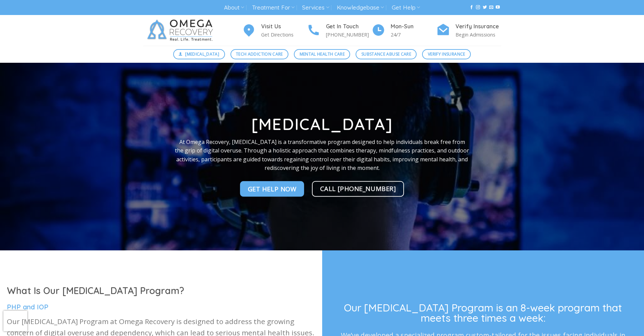 Image resolution: width=644 pixels, height=336 pixels. Describe the element at coordinates (234, 8) in the screenshot. I see `a: About` at that location.